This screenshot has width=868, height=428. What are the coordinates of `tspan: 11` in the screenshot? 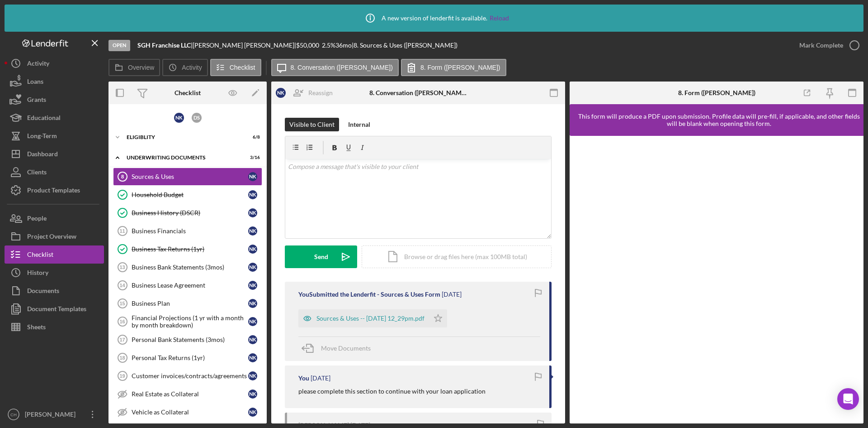 It's located at (122, 231).